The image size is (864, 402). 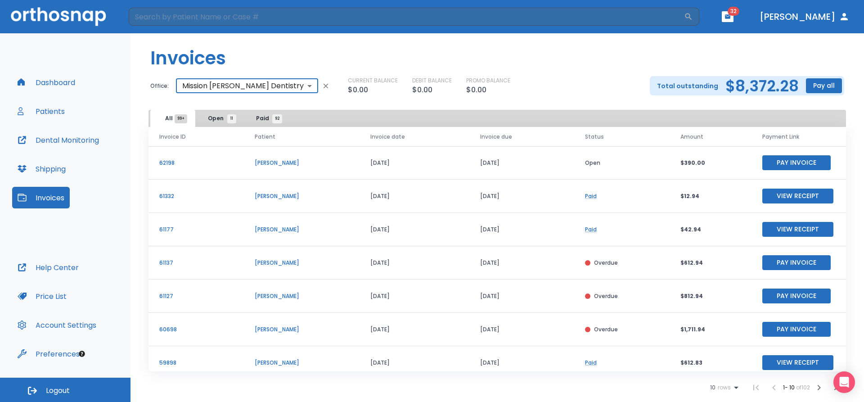 What do you see at coordinates (41, 169) in the screenshot?
I see `a: Shipping` at bounding box center [41, 169].